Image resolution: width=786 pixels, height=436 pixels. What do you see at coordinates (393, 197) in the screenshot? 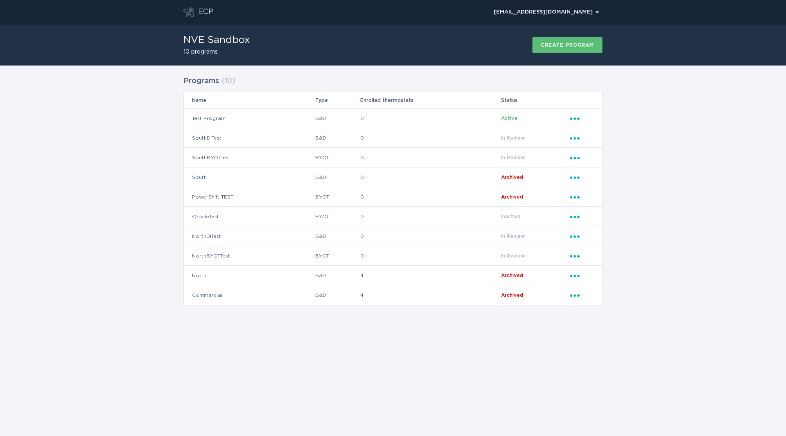
I see `tr: d3ebbe26646c42a587ebc76e3d10c38b` at bounding box center [393, 197].